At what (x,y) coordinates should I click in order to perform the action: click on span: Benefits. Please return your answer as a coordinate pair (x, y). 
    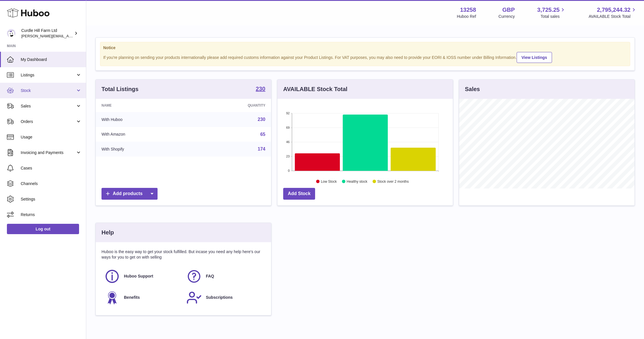
    Looking at the image, I should click on (132, 297).